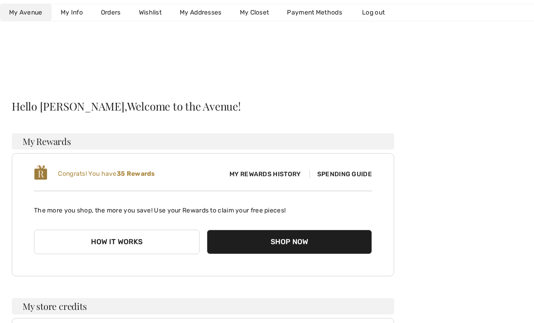 The height and width of the screenshot is (323, 534). What do you see at coordinates (341, 174) in the screenshot?
I see `span: Spending Guide` at bounding box center [341, 174].